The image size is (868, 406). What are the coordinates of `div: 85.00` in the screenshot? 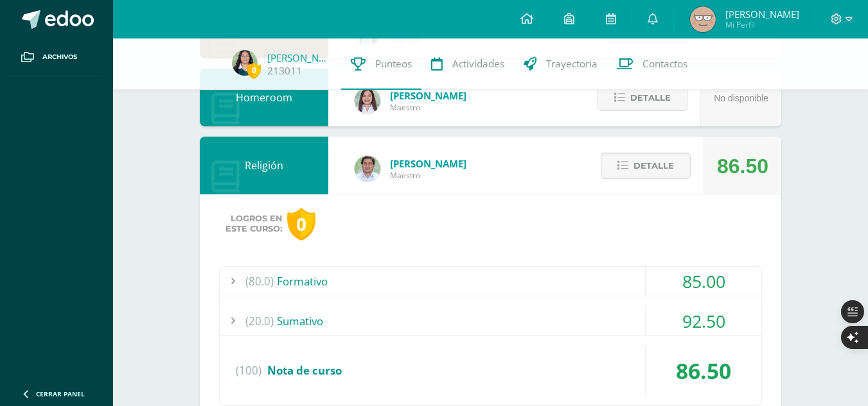 It's located at (703, 281).